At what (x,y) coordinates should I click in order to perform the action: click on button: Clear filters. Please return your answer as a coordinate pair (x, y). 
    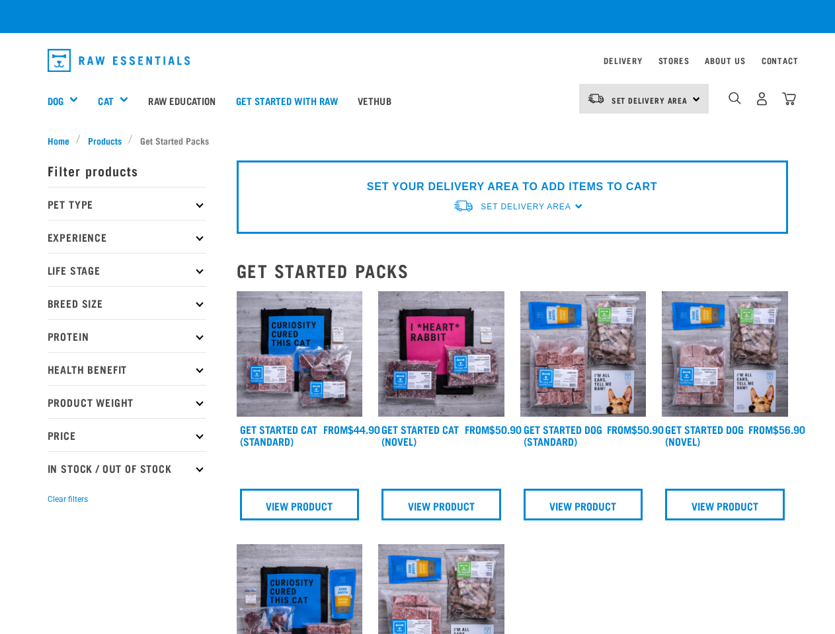
    Looking at the image, I should click on (67, 500).